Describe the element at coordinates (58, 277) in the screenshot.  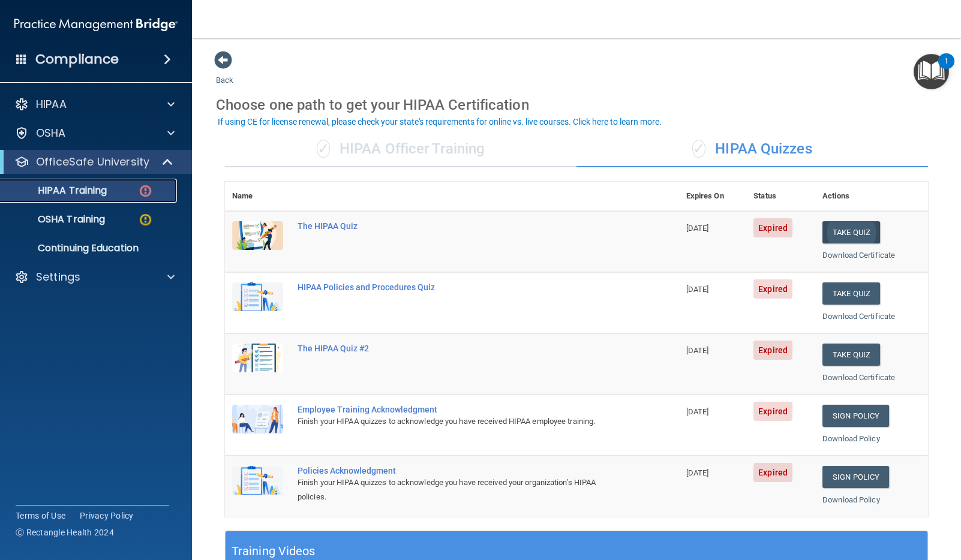
I see `p: Settings` at that location.